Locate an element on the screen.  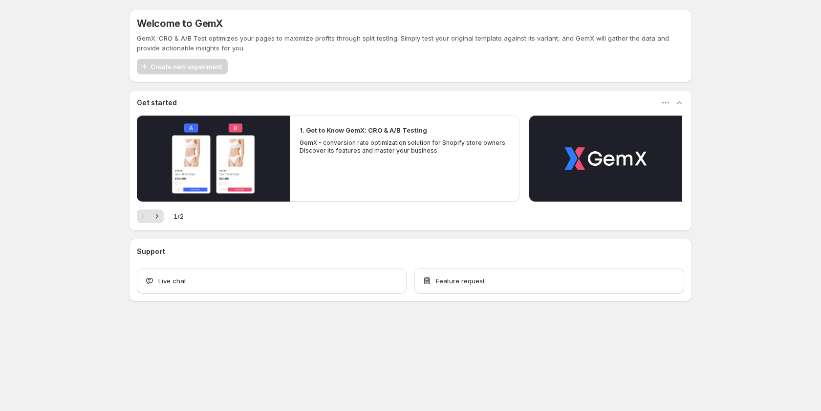
span: Feature request is located at coordinates (460, 281).